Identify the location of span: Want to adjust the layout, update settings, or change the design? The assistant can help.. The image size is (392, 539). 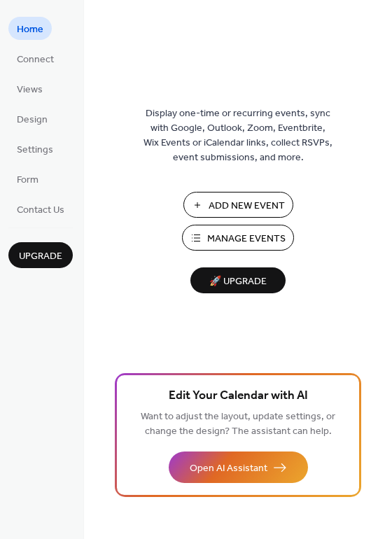
(238, 425).